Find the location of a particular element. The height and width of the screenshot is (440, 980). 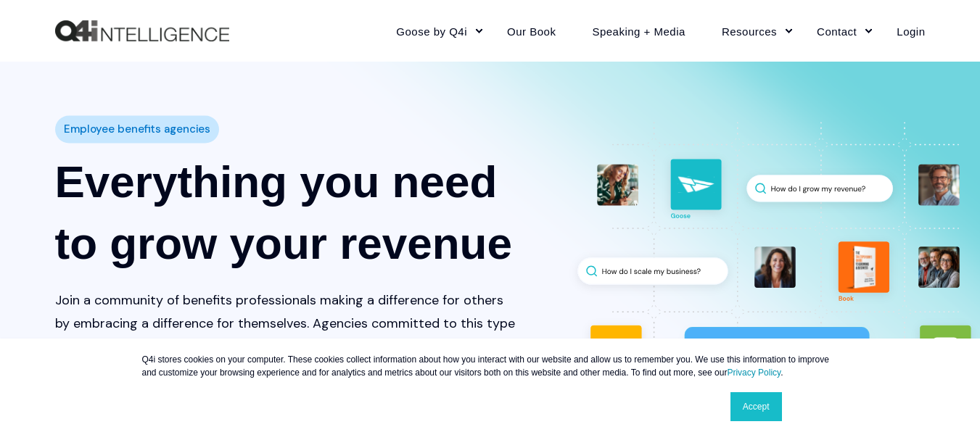

span: Employee benefits agencies is located at coordinates (137, 129).